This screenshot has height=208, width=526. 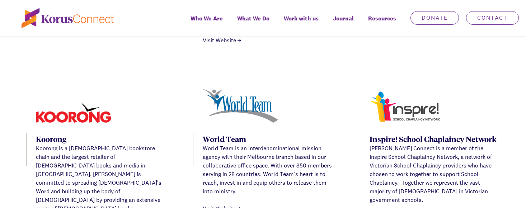 What do you see at coordinates (74, 113) in the screenshot?
I see `img: 58975a84f303c8fc85ac3fcd212850d06154c84d_koorong_red-1024x276.png` at bounding box center [74, 113].